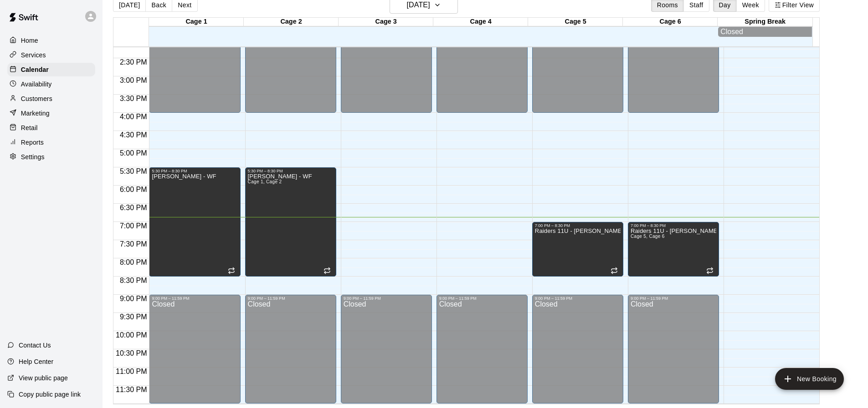 The height and width of the screenshot is (408, 868). I want to click on div: Cage 3, so click(386, 22).